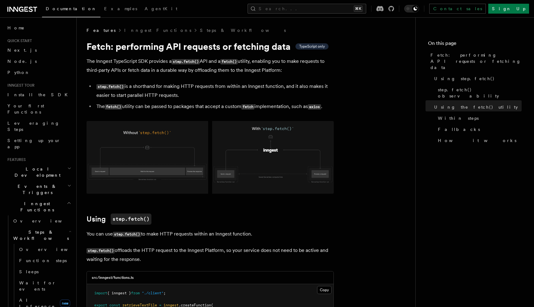 This screenshot has width=534, height=307. What do you see at coordinates (479, 129) in the screenshot?
I see `a: Fallbacks` at bounding box center [479, 129].